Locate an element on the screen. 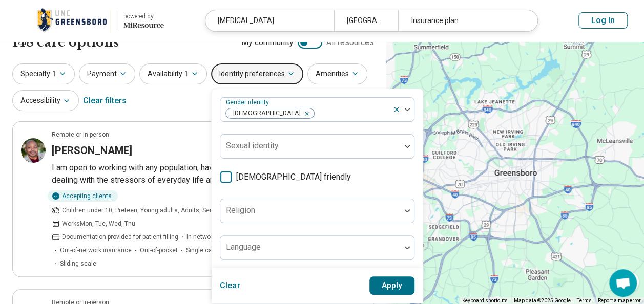 The image size is (644, 304). label: Gender identity is located at coordinates (249, 102).